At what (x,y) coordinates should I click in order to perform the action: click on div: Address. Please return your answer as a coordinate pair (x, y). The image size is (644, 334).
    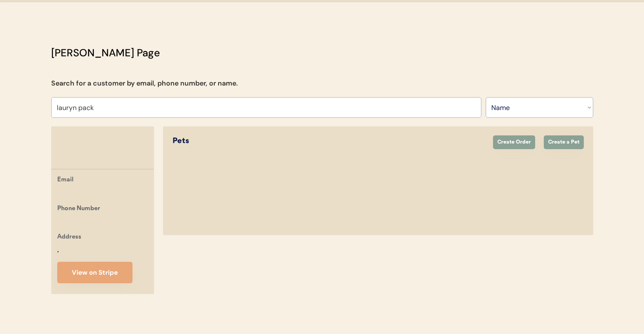
    Looking at the image, I should click on (70, 237).